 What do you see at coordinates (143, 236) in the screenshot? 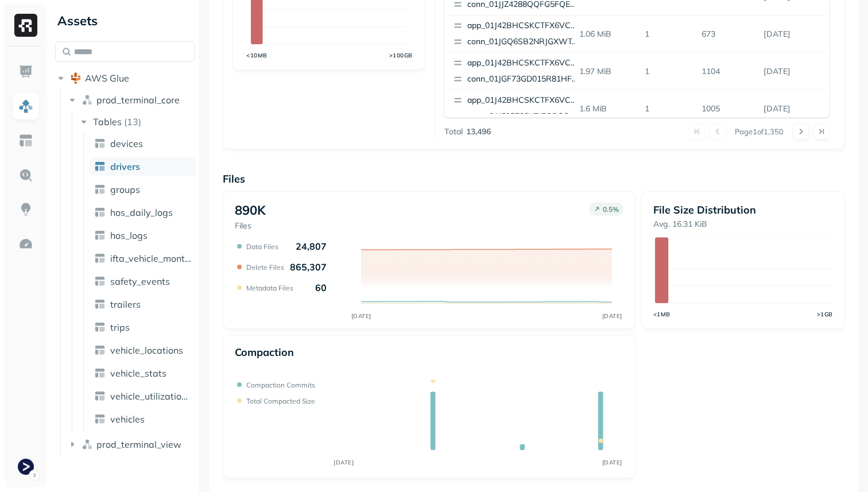
I see `a: hos_logs` at bounding box center [143, 236].